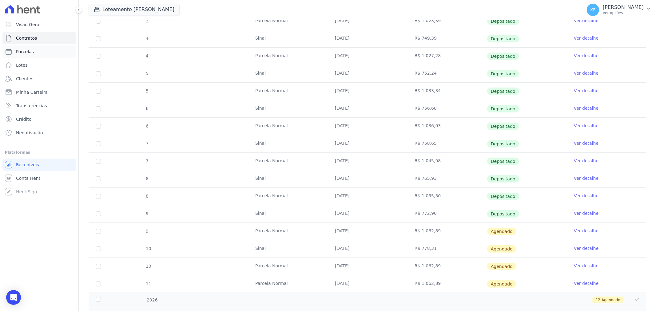 The image size is (656, 311). Describe the element at coordinates (598, 300) in the screenshot. I see `span: 12` at that location.